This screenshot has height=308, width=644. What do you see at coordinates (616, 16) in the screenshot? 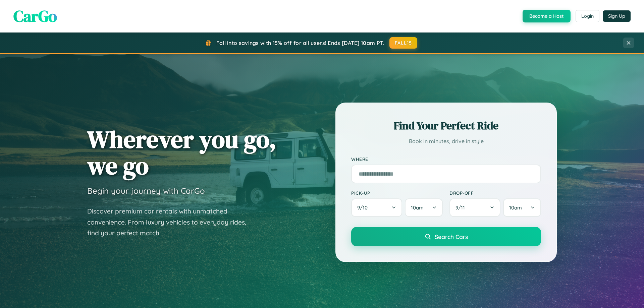
I see `button: Sign Up` at bounding box center [616, 16].